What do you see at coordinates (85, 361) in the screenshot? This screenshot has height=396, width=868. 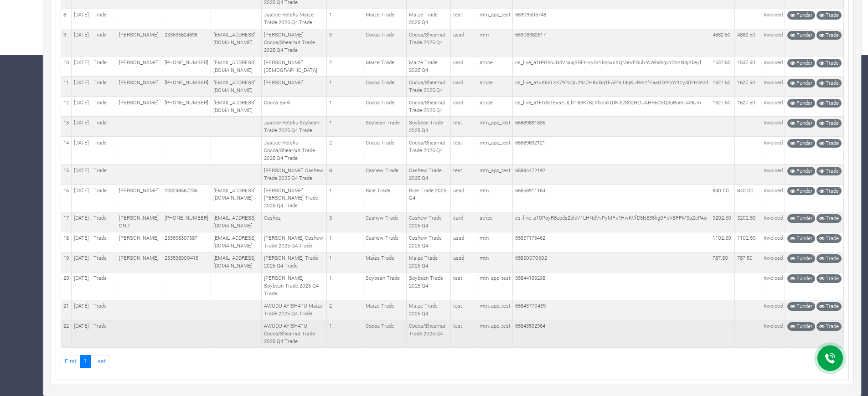 I see `a: 1` at bounding box center [85, 361].